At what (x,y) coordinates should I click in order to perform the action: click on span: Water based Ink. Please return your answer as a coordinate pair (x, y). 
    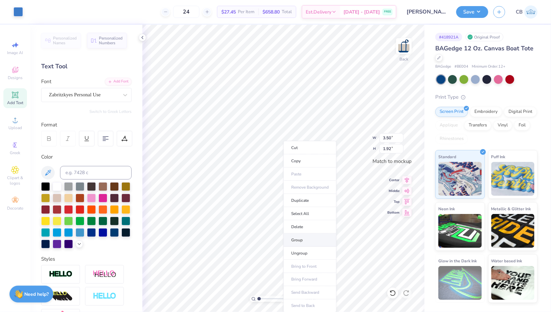
    Looking at the image, I should click on (507, 260).